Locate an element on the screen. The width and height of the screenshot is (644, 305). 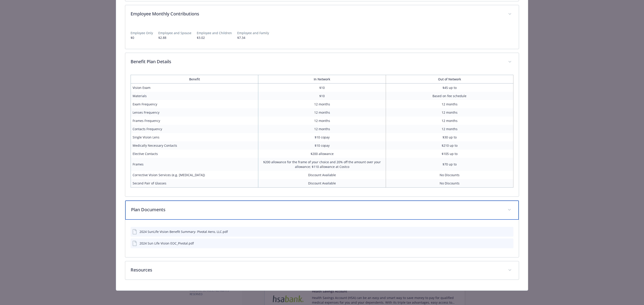
td: Based on fee schedule is located at coordinates (449, 96).